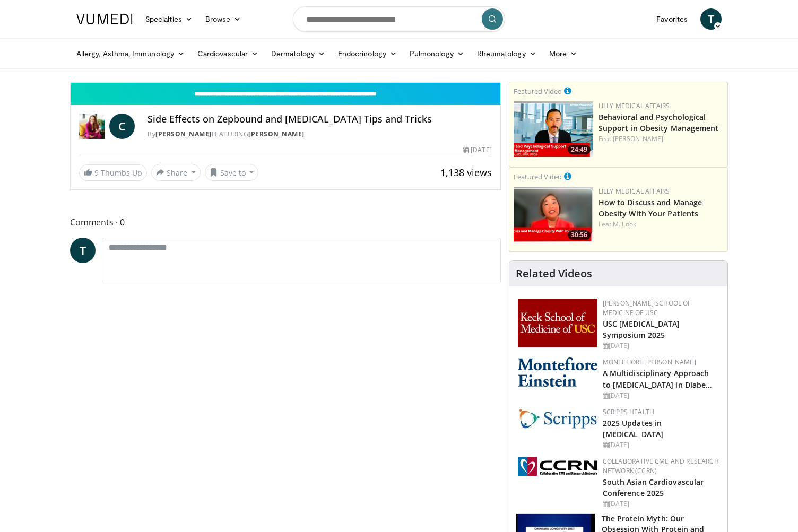 This screenshot has width=798, height=532. I want to click on input: Search topics, interventions, so click(399, 19).